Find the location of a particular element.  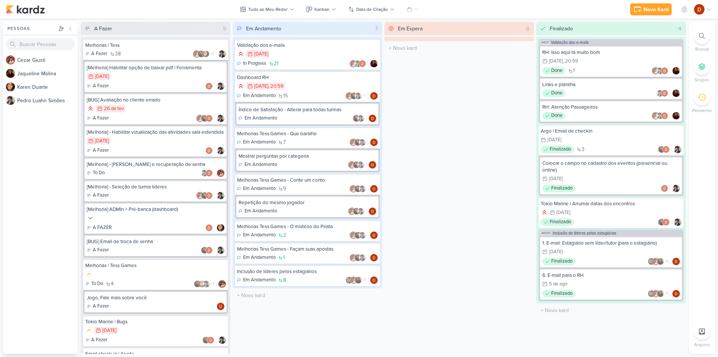

img: Karen Duarte is located at coordinates (10, 87).